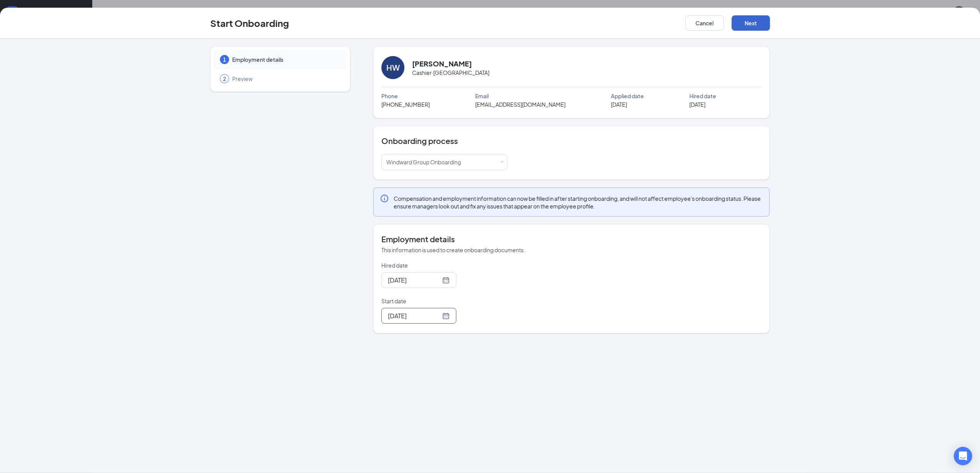  I want to click on input: Aug 26, 2025, so click(414, 280).